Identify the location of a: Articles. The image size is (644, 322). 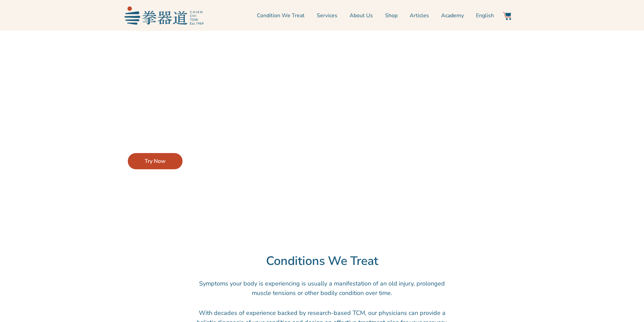
(419, 15).